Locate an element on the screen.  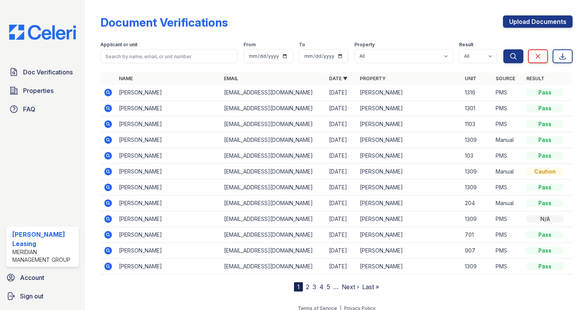
td: 701 is located at coordinates (478, 235).